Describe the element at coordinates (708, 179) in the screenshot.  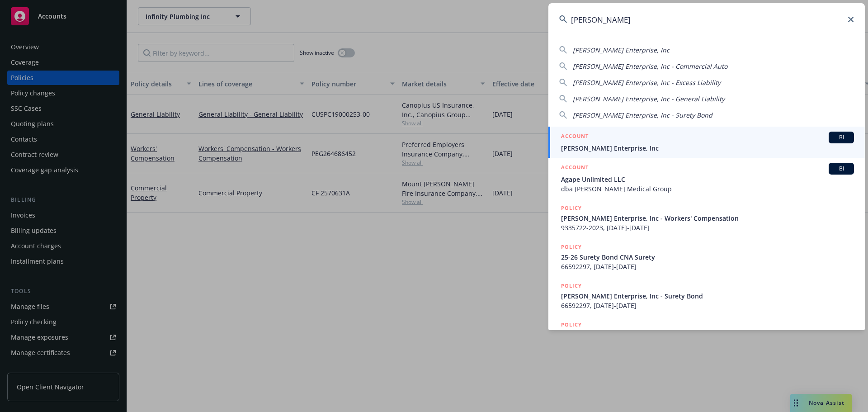
I see `span: Agape Unlimited LLC` at that location.